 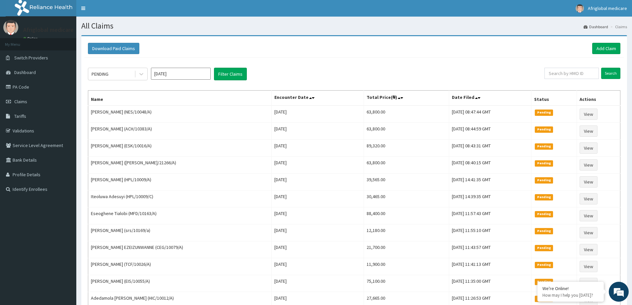 What do you see at coordinates (100, 74) in the screenshot?
I see `div: PENDING` at bounding box center [100, 74].